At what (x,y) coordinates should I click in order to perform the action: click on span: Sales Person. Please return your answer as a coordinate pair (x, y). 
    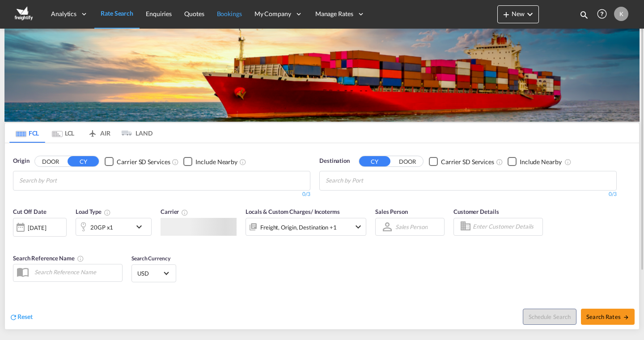
    Looking at the image, I should click on (391, 212).